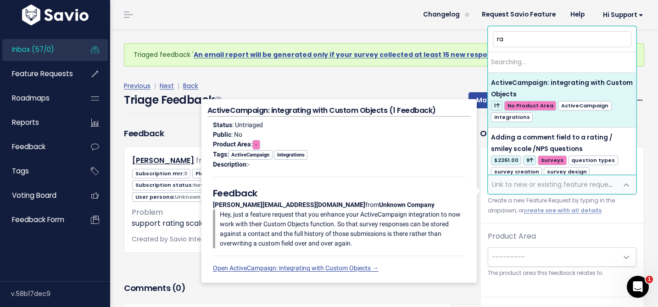 The width and height of the screenshot is (658, 307). I want to click on h4: ActiveCampaign: integrating with Custom Objects (1 Feedback), so click(339, 111).